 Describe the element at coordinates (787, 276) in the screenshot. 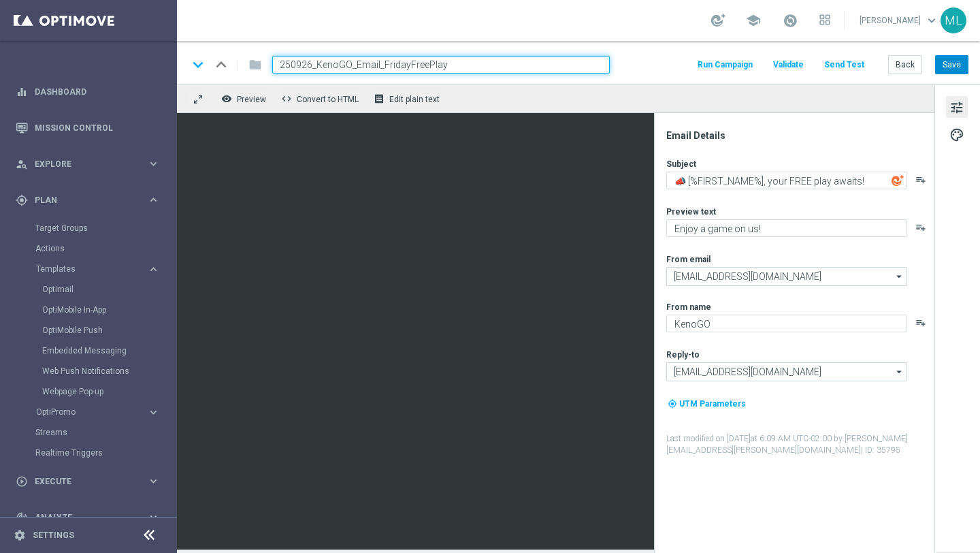

I see `input: Select` at that location.